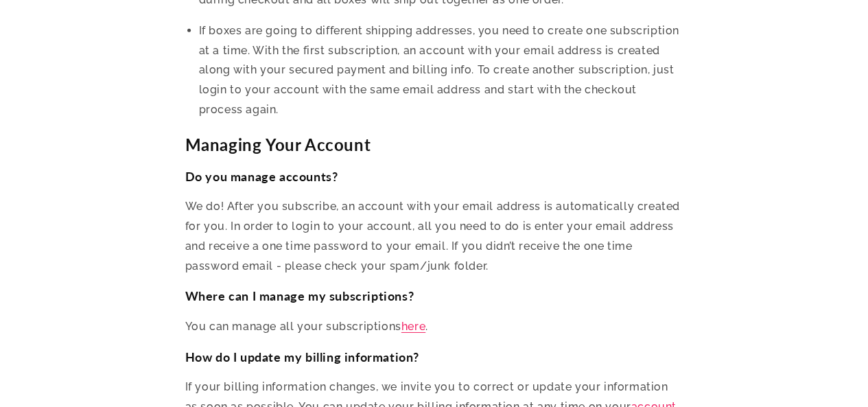  I want to click on h3: How do I update my billing information?, so click(435, 357).